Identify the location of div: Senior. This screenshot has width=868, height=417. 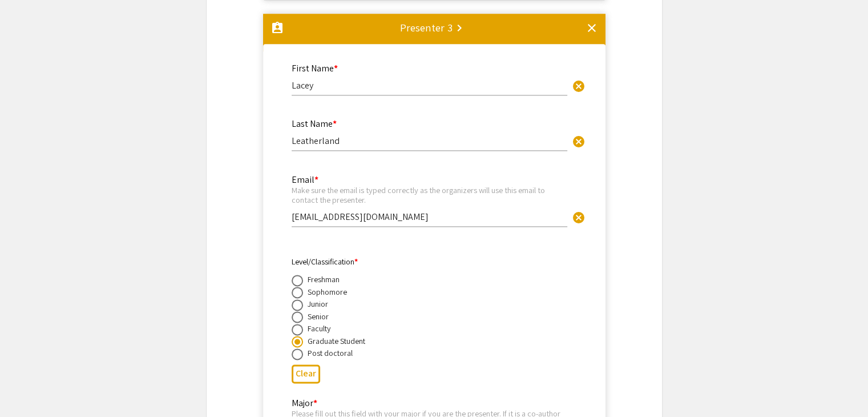
(318, 316).